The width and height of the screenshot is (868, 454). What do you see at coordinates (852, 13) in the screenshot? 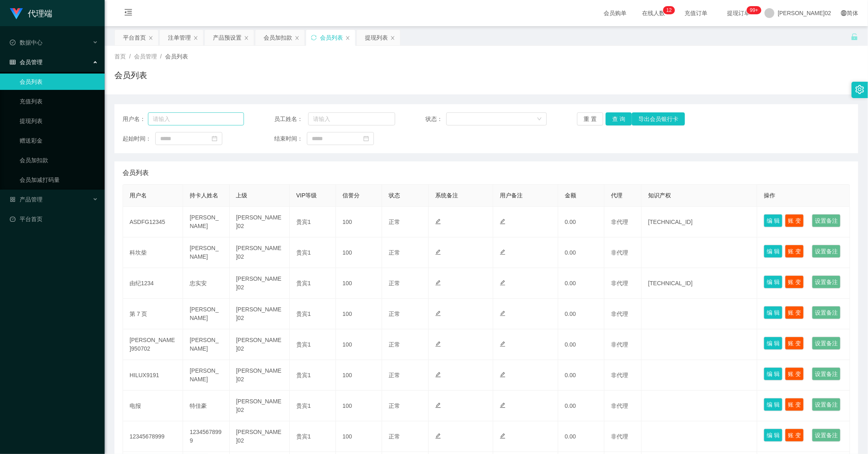
I see `font: 简体` at bounding box center [852, 13].